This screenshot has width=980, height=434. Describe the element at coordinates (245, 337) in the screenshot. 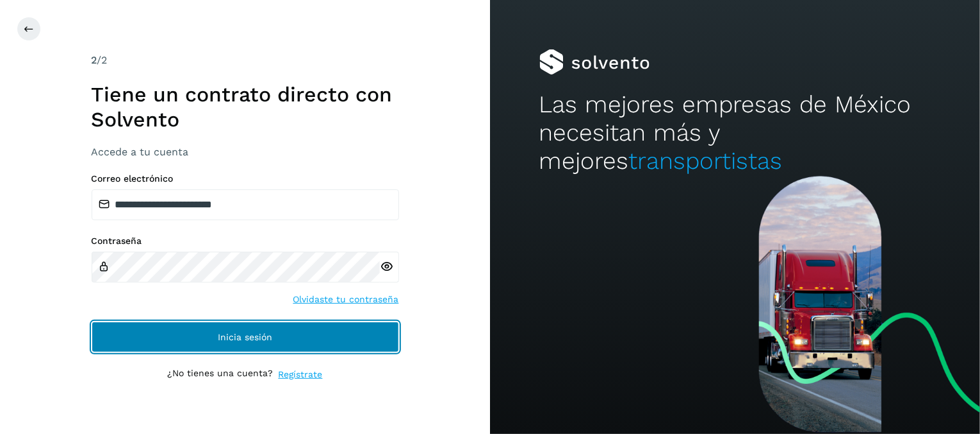

I see `button: Inicia sesión` at that location.